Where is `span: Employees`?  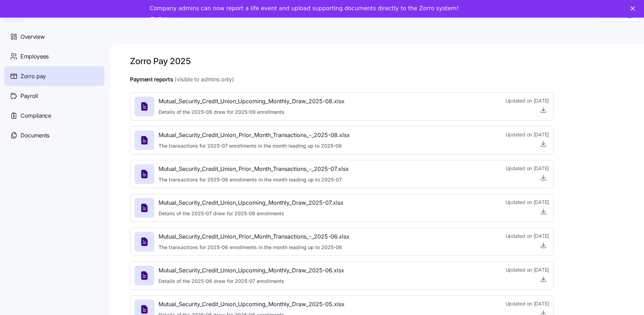 span: Employees is located at coordinates (35, 56).